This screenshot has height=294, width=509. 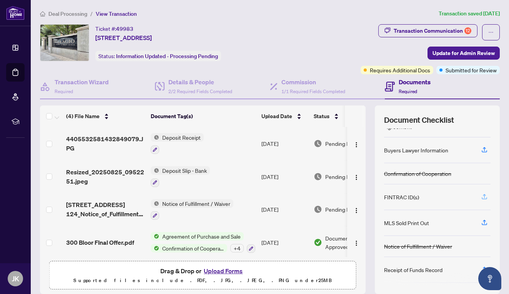 I want to click on span: Deposit Receipt, so click(x=181, y=137).